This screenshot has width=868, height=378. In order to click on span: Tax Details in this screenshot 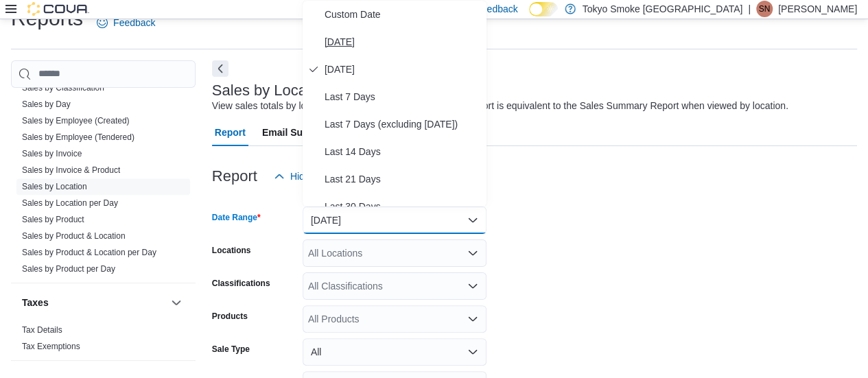, I will do `click(42, 330)`.